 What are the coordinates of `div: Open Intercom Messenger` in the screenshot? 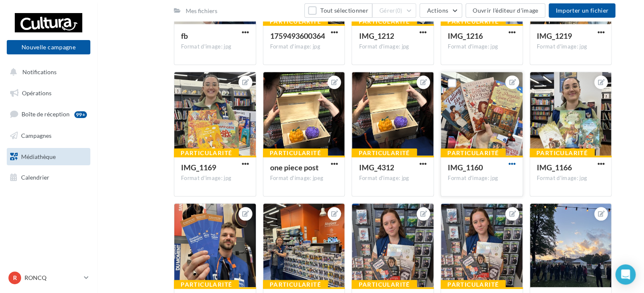 It's located at (626, 275).